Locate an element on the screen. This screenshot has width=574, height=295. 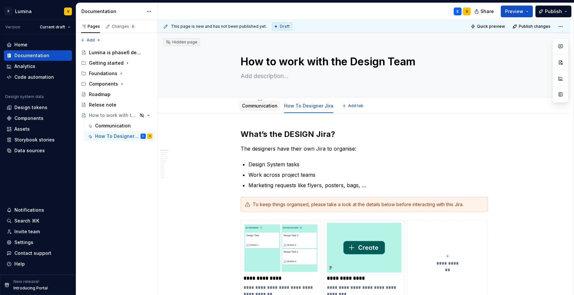
div: Analytics is located at coordinates (25, 66).